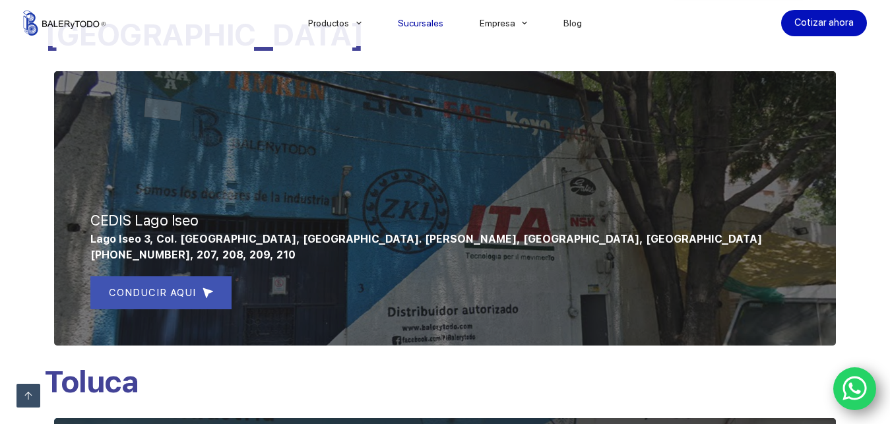 The width and height of the screenshot is (890, 424). I want to click on span: Toluca, so click(91, 381).